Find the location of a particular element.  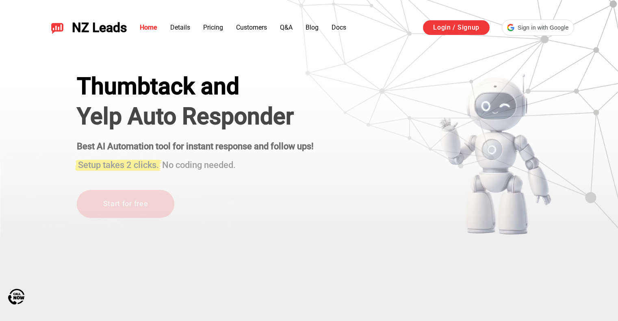

a: Q&A is located at coordinates (286, 27).